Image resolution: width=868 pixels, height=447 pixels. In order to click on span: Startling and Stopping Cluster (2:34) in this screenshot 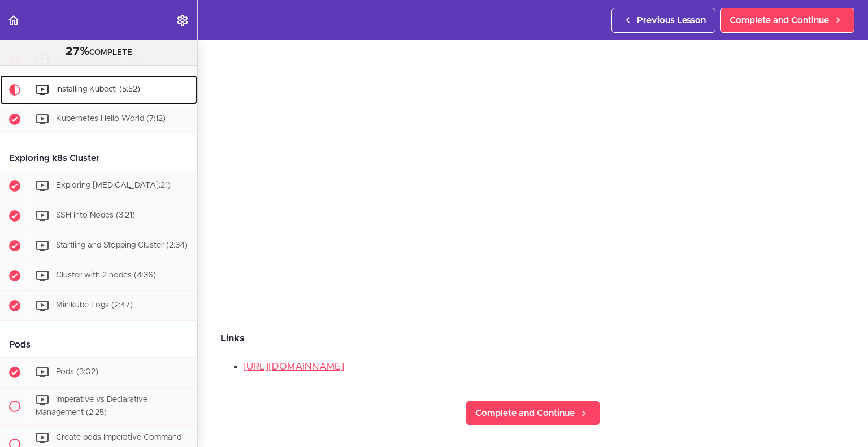, I will do `click(122, 245)`.